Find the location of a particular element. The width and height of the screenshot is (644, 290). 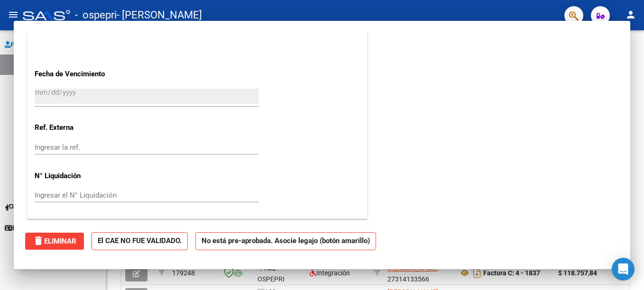

mat-icon: menu is located at coordinates (13, 14).